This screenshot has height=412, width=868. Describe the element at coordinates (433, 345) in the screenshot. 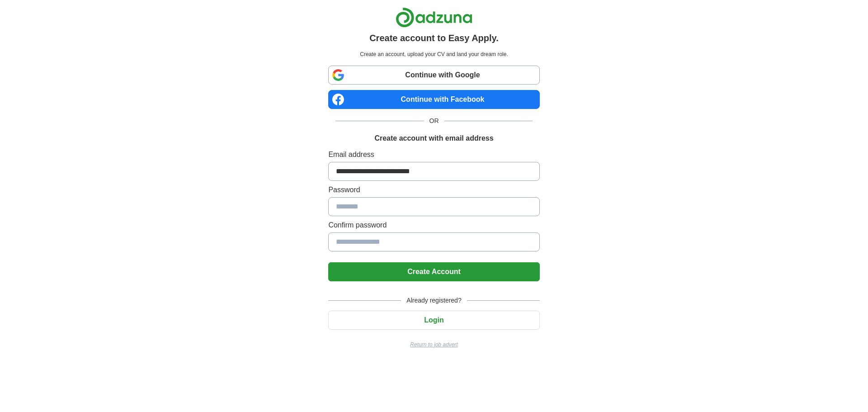

I see `p: Return to job advert` at that location.